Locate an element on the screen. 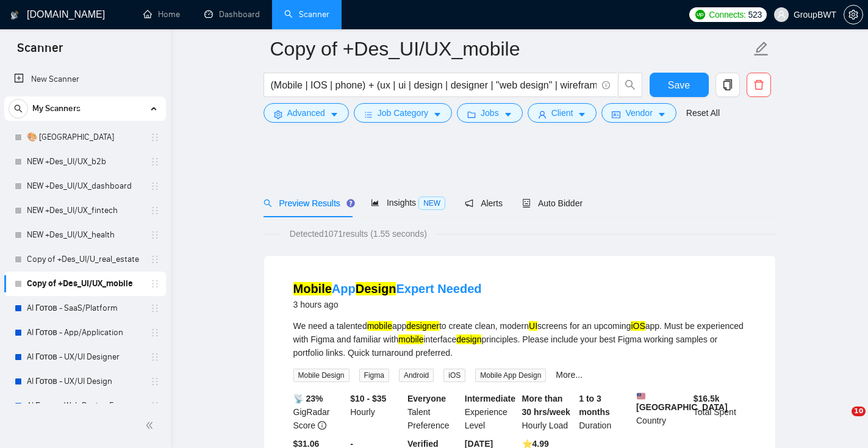  a: NEW +Des_UI/UX_fintech is located at coordinates (85, 210).